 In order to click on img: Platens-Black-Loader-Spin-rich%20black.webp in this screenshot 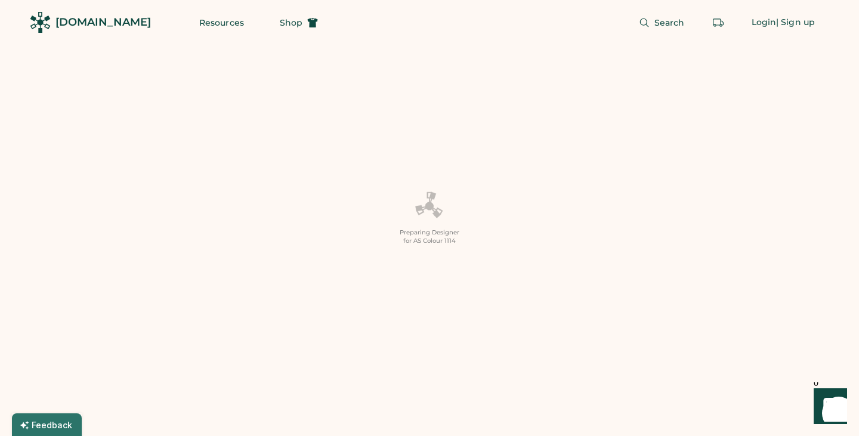, I will do `click(429, 206)`.